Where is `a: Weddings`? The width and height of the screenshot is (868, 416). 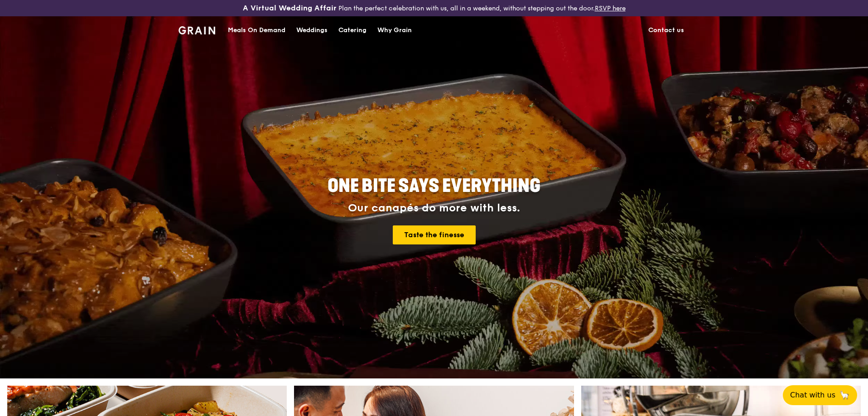 a: Weddings is located at coordinates (312, 30).